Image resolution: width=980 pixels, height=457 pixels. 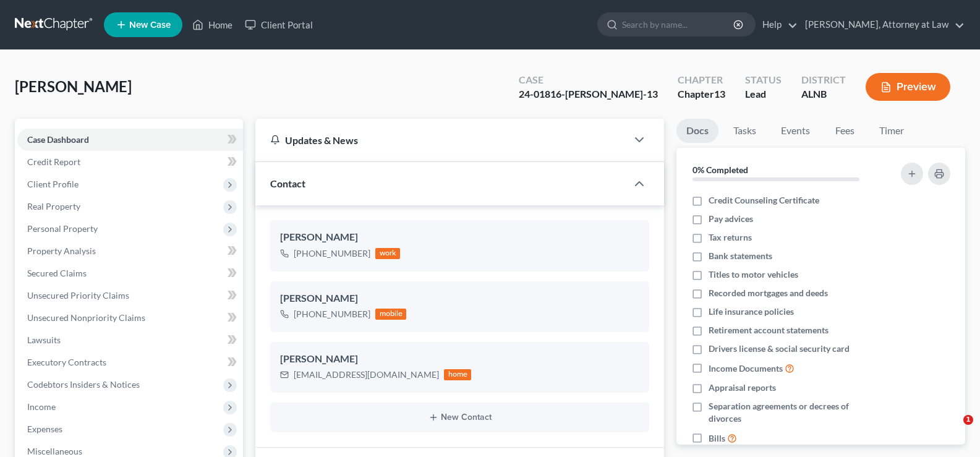 I want to click on span: New Case, so click(x=149, y=25).